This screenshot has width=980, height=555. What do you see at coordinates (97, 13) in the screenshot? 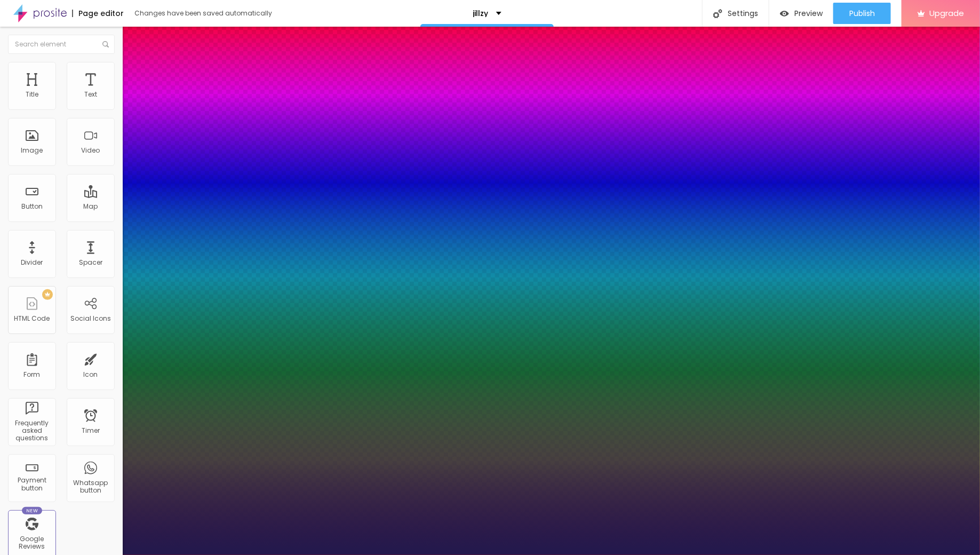
I see `div: Page editor` at bounding box center [97, 13].